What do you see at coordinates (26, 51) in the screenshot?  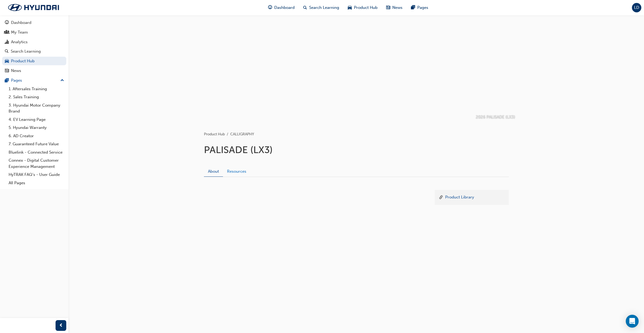 I see `div: Search Learning` at bounding box center [26, 51].